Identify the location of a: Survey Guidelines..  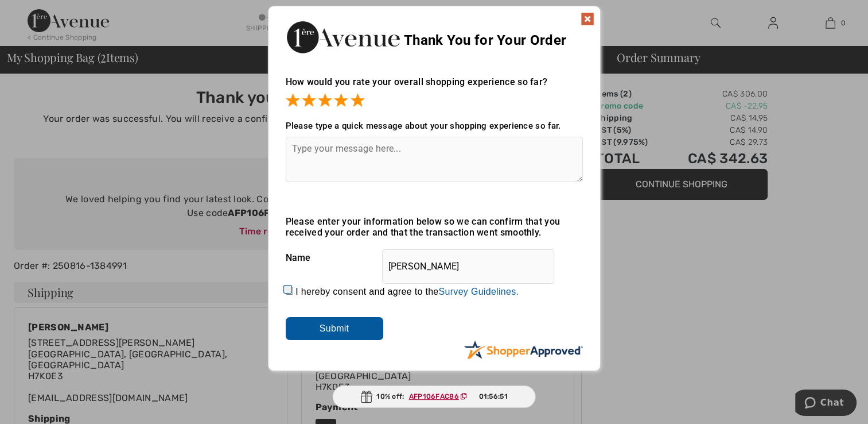
(479, 291).